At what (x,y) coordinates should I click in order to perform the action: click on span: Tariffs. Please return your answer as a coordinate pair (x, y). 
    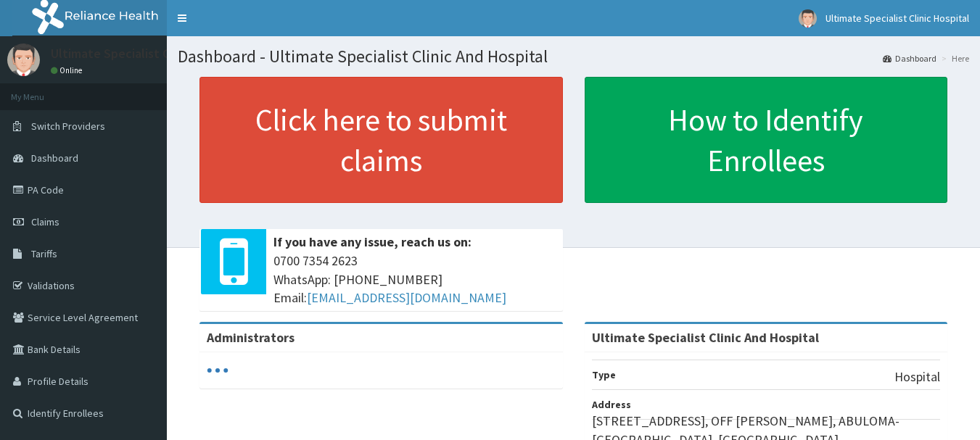
    Looking at the image, I should click on (44, 254).